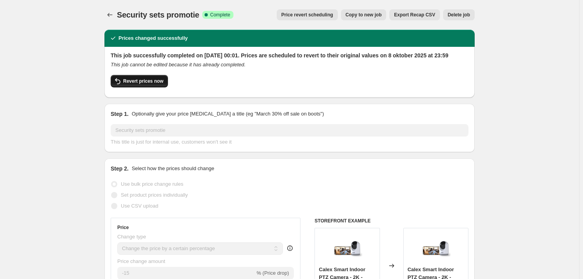 This screenshot has width=583, height=279. What do you see at coordinates (158, 15) in the screenshot?
I see `span: Security sets promotie` at bounding box center [158, 15].